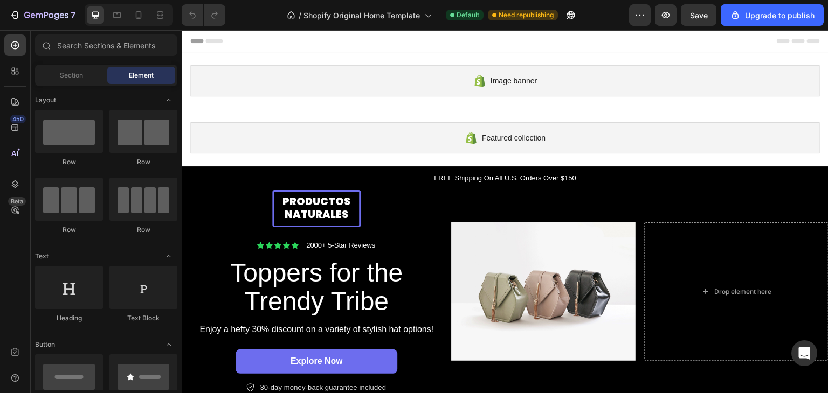 This screenshot has height=393, width=828. Describe the element at coordinates (135, 258) in the screenshot. I see `h2: Toppers for the Trendy Tribe` at that location.